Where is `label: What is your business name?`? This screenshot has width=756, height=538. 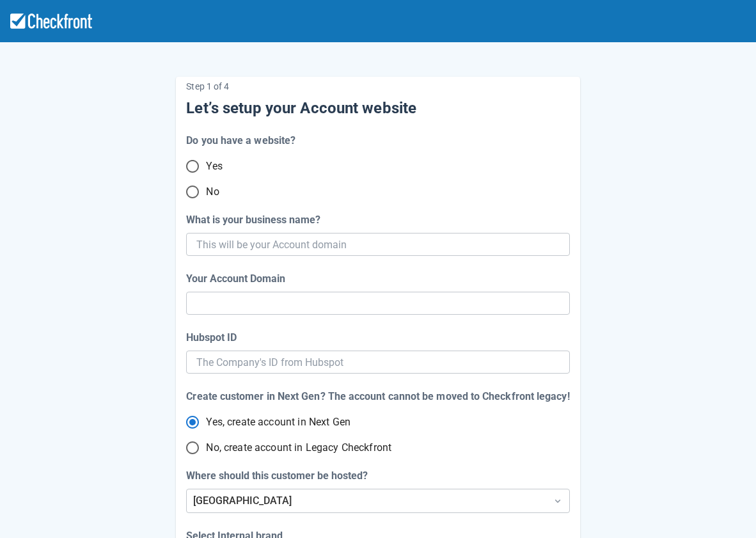 label: What is your business name? is located at coordinates (256, 220).